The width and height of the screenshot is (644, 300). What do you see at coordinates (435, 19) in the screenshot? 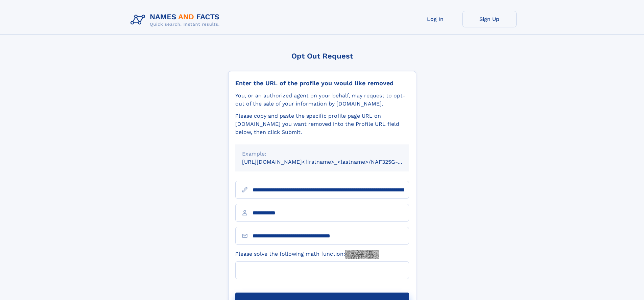
I see `a: Log In` at bounding box center [435, 19].